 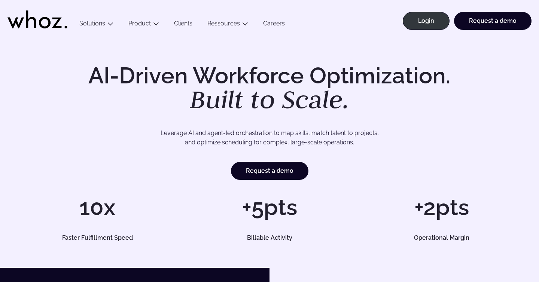 I want to click on a: Clients, so click(x=183, y=25).